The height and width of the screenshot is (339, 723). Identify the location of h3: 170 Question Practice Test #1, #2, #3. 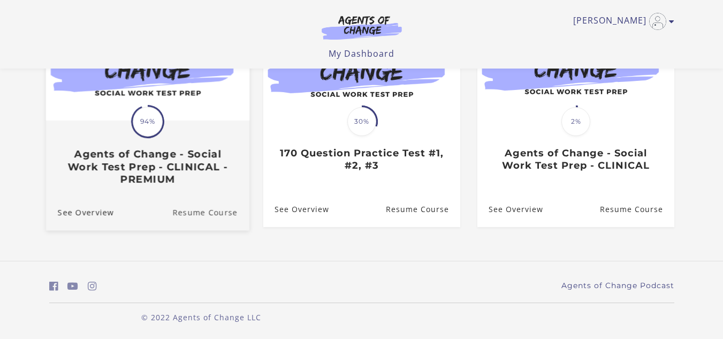
(361, 159).